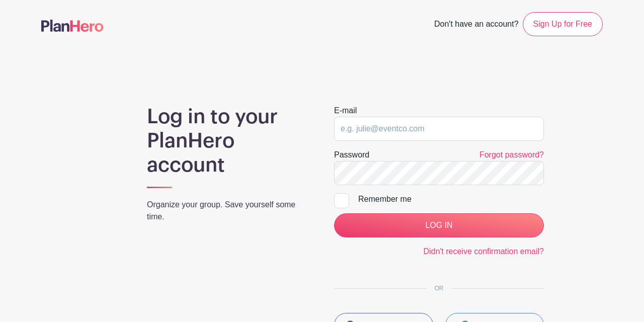  Describe the element at coordinates (484, 251) in the screenshot. I see `a: Didn't receive confirmation email?` at that location.